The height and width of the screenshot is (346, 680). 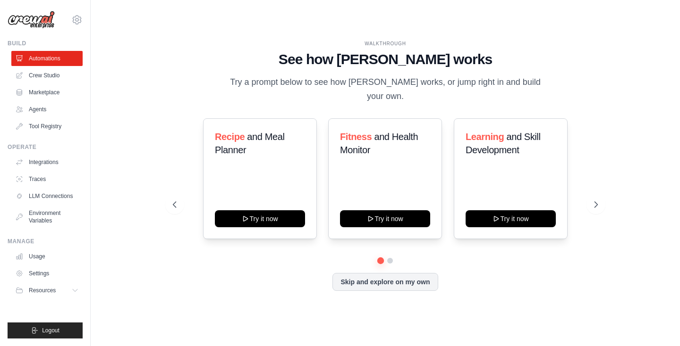 What do you see at coordinates (355, 137) in the screenshot?
I see `span: Fitness` at bounding box center [355, 137].